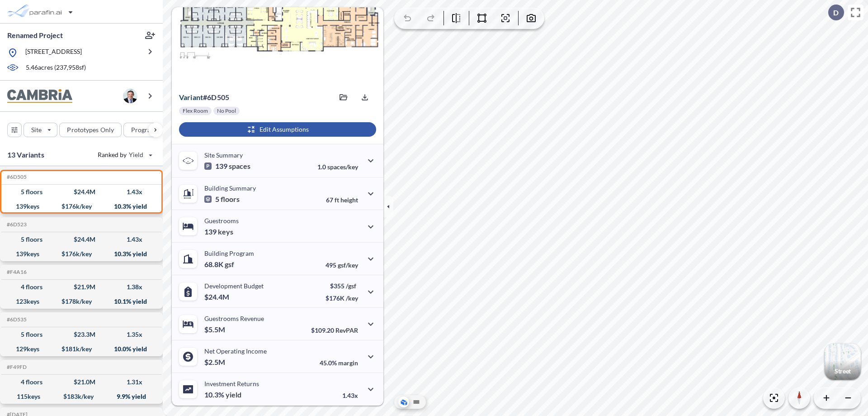  Describe the element at coordinates (222, 199) in the screenshot. I see `p: 5` at that location.